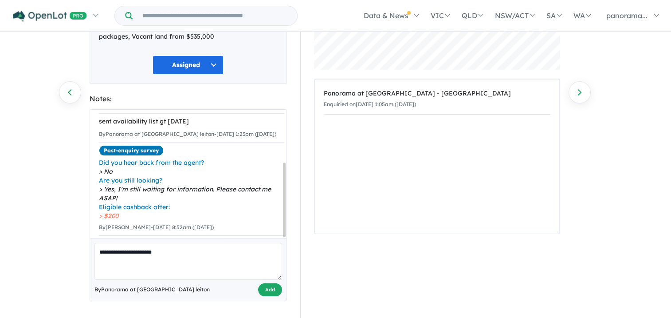  I want to click on span: Did you hear back from the agent?, so click(192, 162).